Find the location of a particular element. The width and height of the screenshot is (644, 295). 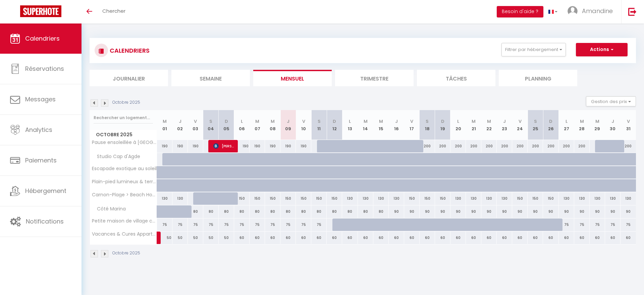

span: Paiements is located at coordinates (41, 160).